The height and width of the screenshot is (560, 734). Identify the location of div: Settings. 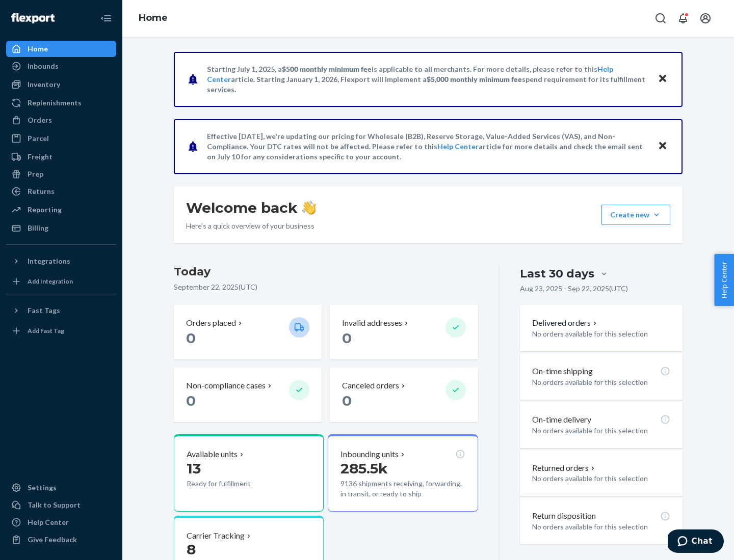
(41, 488).